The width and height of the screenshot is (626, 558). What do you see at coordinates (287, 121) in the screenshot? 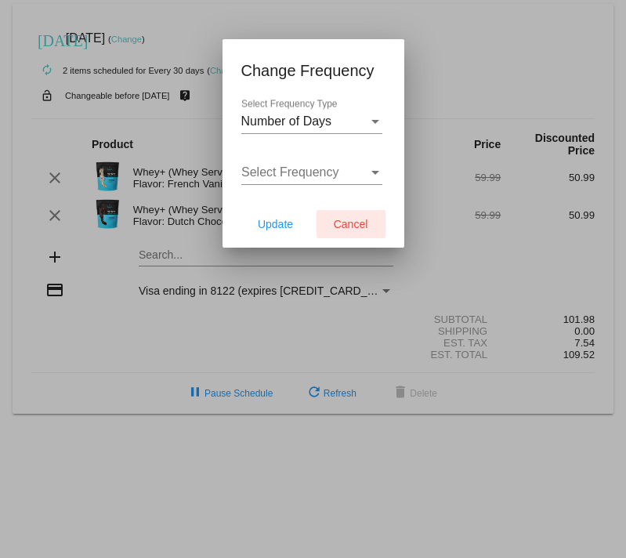
I see `span: Number of Days` at bounding box center [287, 121].